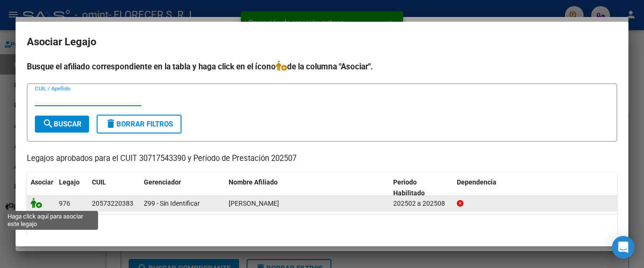 The image size is (644, 268). Describe the element at coordinates (421, 188) in the screenshot. I see `datatable-header-cell: Periodo Habilitado` at that location.